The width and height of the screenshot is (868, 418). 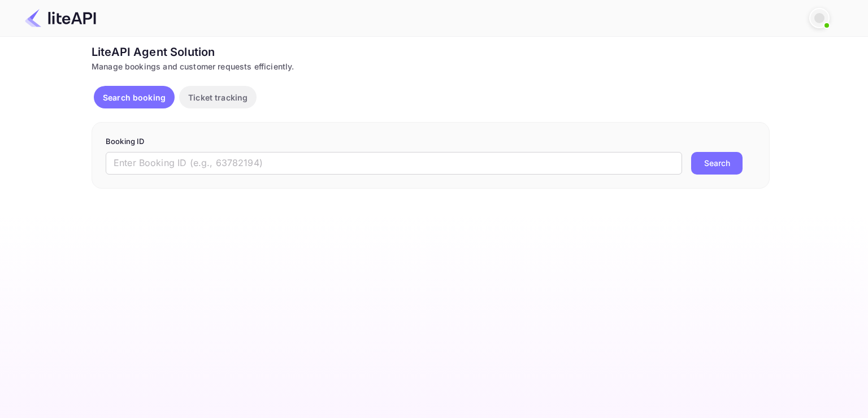 What do you see at coordinates (431, 66) in the screenshot?
I see `div: Manage bookings and customer requests efficiently.` at bounding box center [431, 66].